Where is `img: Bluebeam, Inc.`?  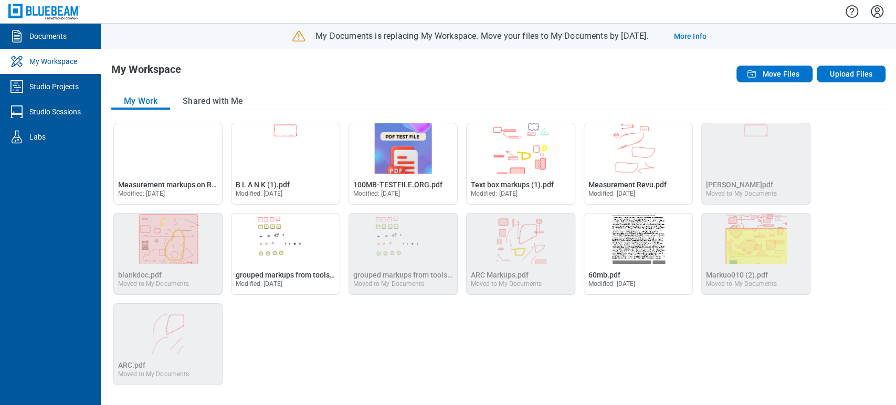 img: Bluebeam, Inc. is located at coordinates (44, 11).